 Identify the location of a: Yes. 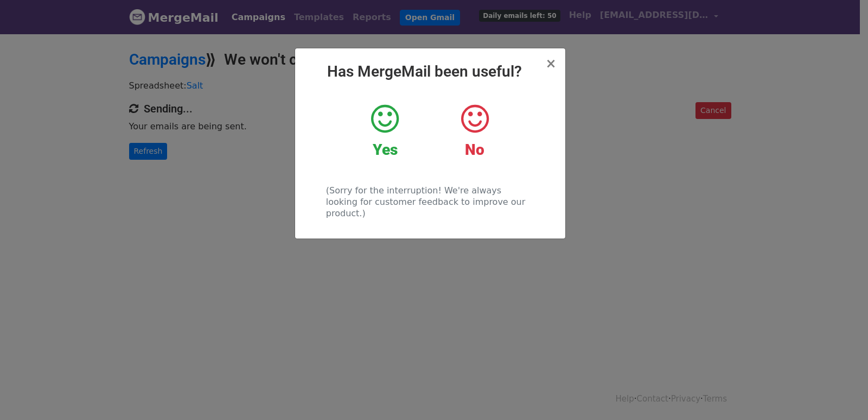
(385, 131).